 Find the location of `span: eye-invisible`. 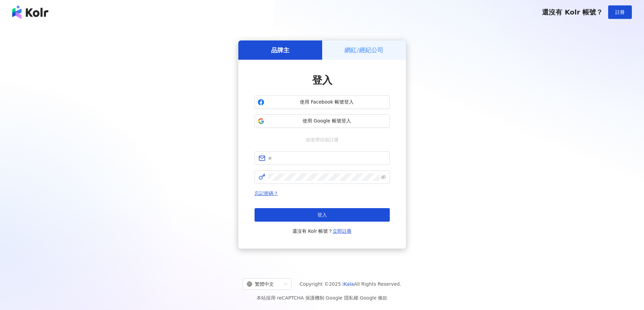

span: eye-invisible is located at coordinates (383, 177).